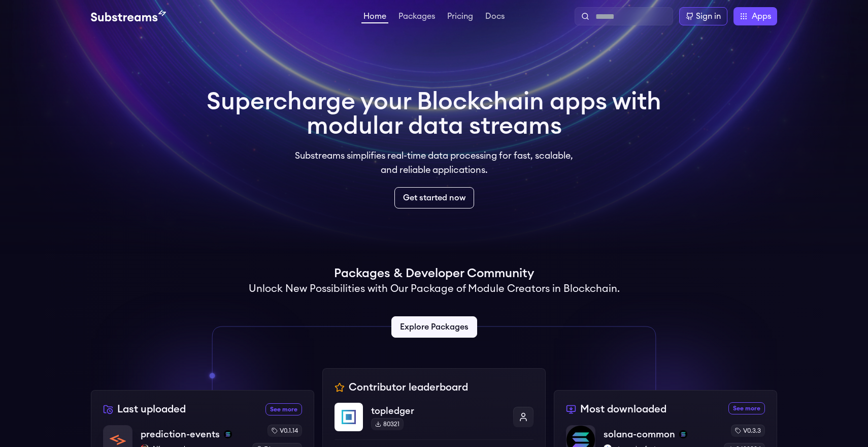 This screenshot has height=447, width=868. What do you see at coordinates (434, 163) in the screenshot?
I see `p: Substreams simplifies real-time data processing for fast, scalable, and reliable applications.` at bounding box center [434, 163].